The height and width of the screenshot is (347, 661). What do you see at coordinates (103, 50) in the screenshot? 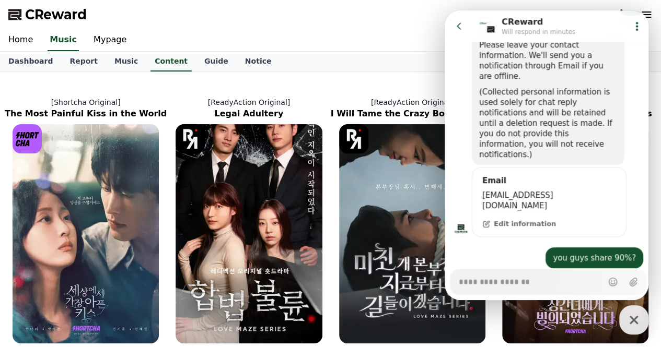
I see `div: Please leave your contact information. We'll send you a notification through Email if you are off...` at bounding box center [103, 50].